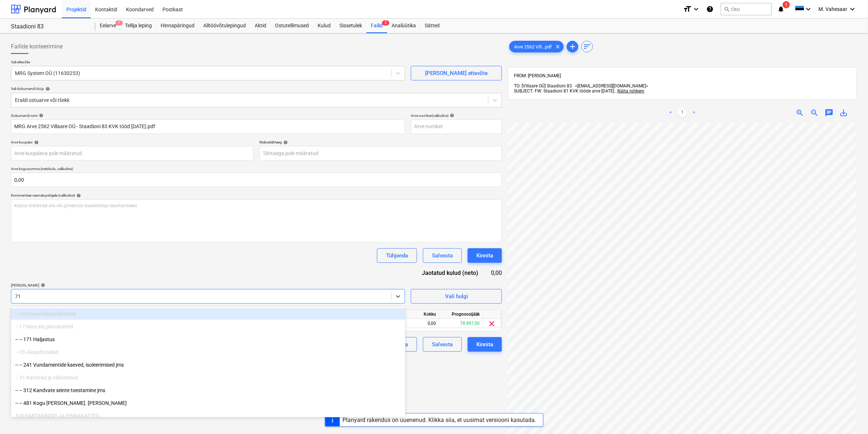 This screenshot has width=868, height=434. What do you see at coordinates (572, 47) in the screenshot?
I see `span: add` at bounding box center [572, 47].